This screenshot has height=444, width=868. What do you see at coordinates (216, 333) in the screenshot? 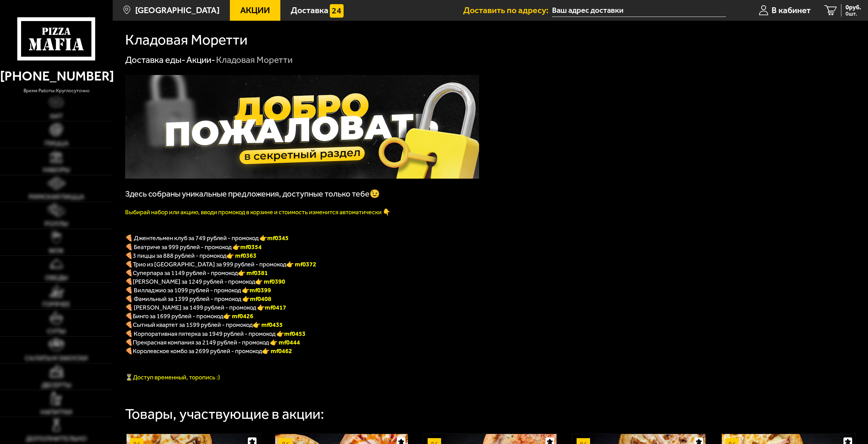
I see `span: 🍕 Корпоративная пятерка за 1949 рублей - промокод 👉` at bounding box center [216, 333].